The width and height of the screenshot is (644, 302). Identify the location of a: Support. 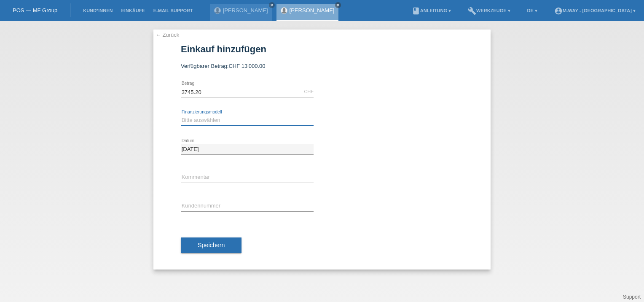
(632, 297).